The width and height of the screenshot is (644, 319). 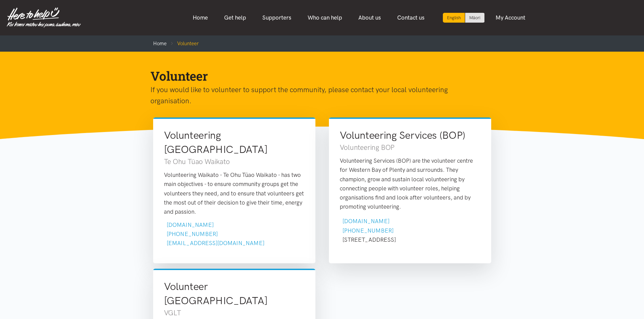 What do you see at coordinates (410, 184) in the screenshot?
I see `p: Volunteering Services (BOP) are the volunteer centre for Western Bay of Plenty and surrounds. The...` at bounding box center [410, 184].